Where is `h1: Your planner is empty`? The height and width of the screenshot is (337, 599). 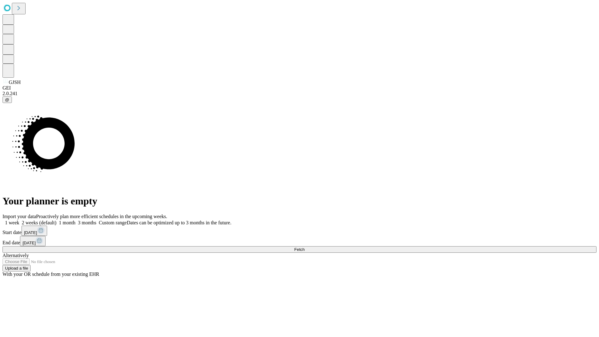
h1: Your planner is empty is located at coordinates (299, 201).